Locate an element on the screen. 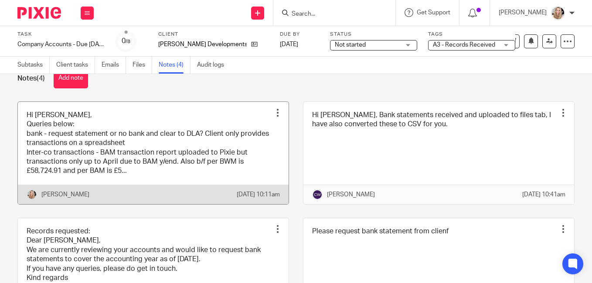 The image size is (592, 283). a: Notes (4) is located at coordinates (174, 65).